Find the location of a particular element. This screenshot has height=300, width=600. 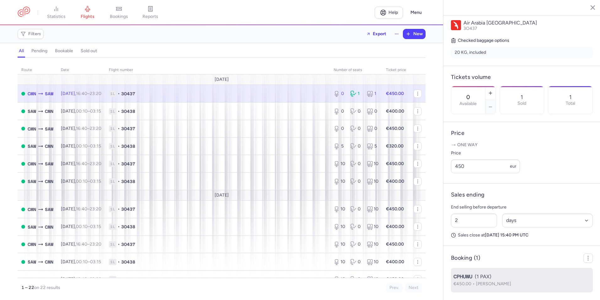

time: 16:40 is located at coordinates (82, 209).